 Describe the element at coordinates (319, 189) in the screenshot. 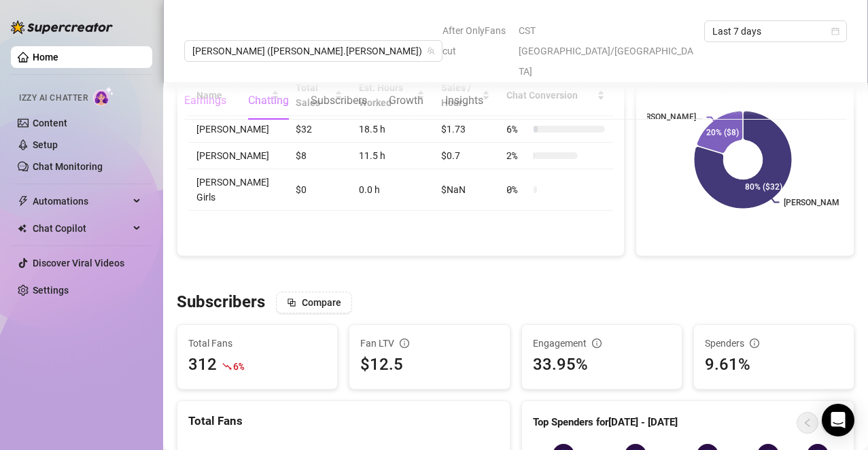

I see `td: $0` at that location.